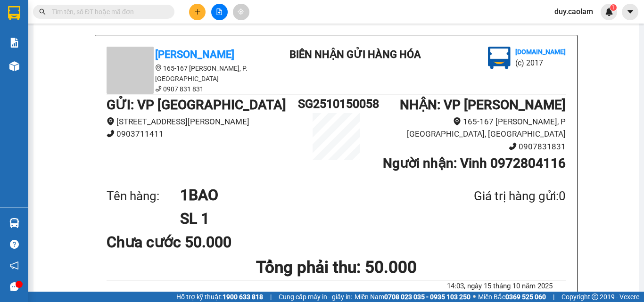 This screenshot has height=302, width=644. Describe the element at coordinates (108, 12) in the screenshot. I see `input: Tìm tên, số ĐT hoặc mã đơn` at that location.